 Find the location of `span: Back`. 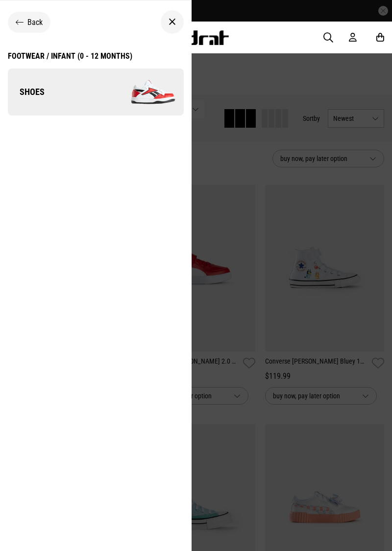

span: Back is located at coordinates (35, 22).